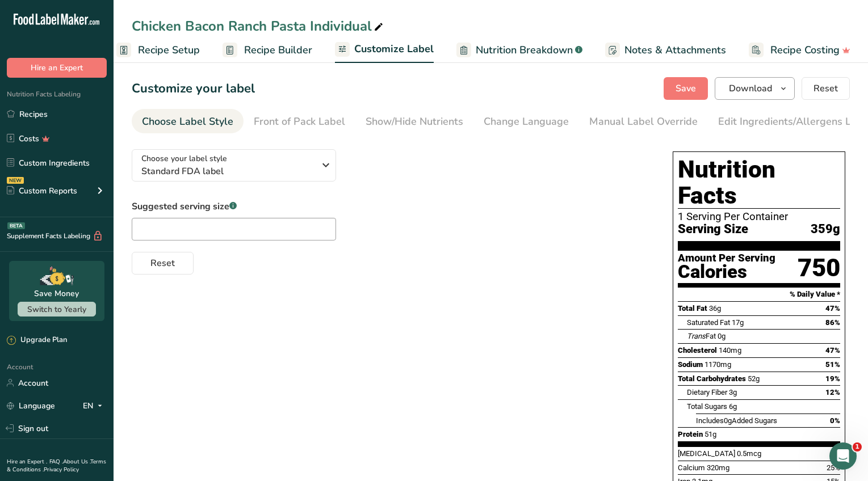 This screenshot has width=868, height=481. What do you see at coordinates (665, 50) in the screenshot?
I see `a: Notes & Attachments` at bounding box center [665, 50].